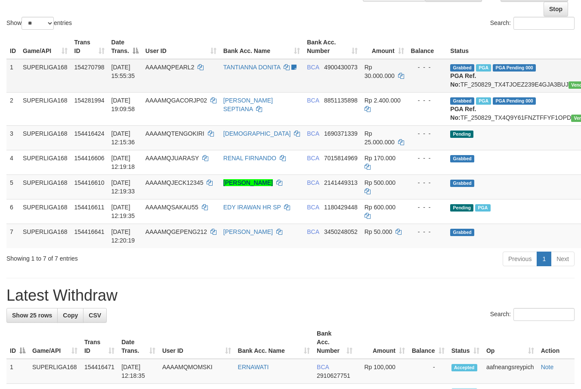 The width and height of the screenshot is (581, 389). I want to click on span: 154416611, so click(90, 207).